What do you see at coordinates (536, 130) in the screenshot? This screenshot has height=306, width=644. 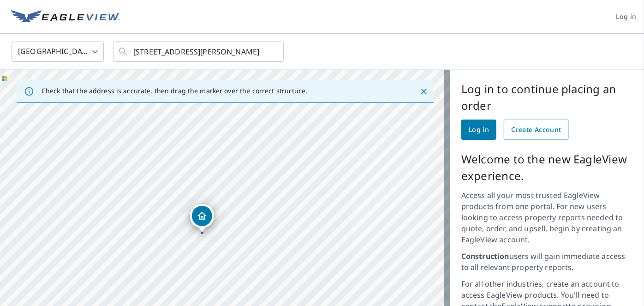 I see `a: Create Account` at bounding box center [536, 130].